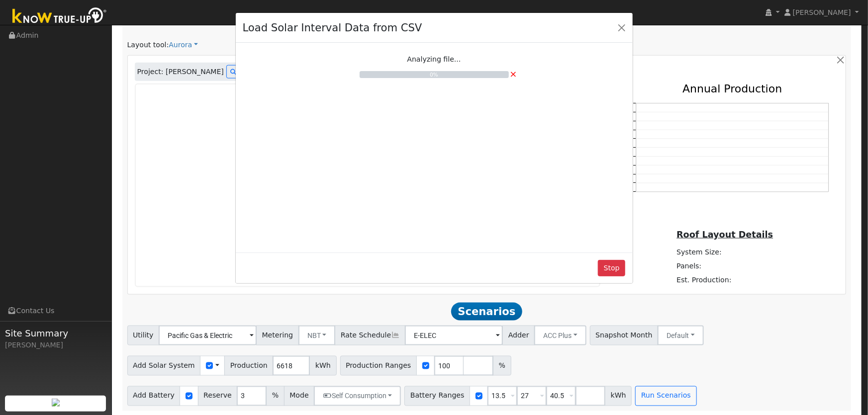  Describe the element at coordinates (434, 75) in the screenshot. I see `div: 0%` at that location.